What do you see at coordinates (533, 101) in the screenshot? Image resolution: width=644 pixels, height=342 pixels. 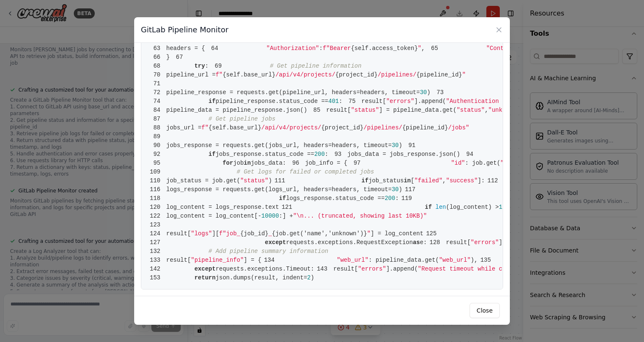 I see `span: "Authentication failed. Check your access token."` at bounding box center [533, 101].